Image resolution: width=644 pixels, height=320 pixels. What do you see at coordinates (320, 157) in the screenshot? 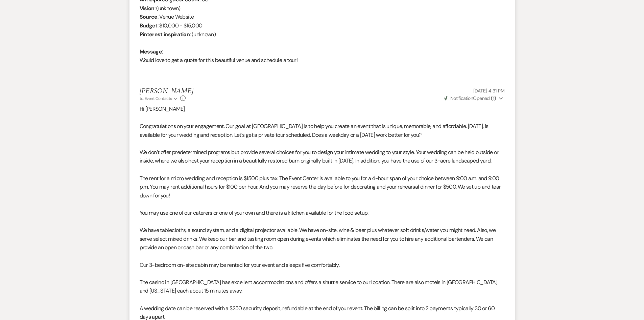
I see `span: We don’t offer predetermined programs but provide several choices for you to design your intimate...` at bounding box center [320, 157].